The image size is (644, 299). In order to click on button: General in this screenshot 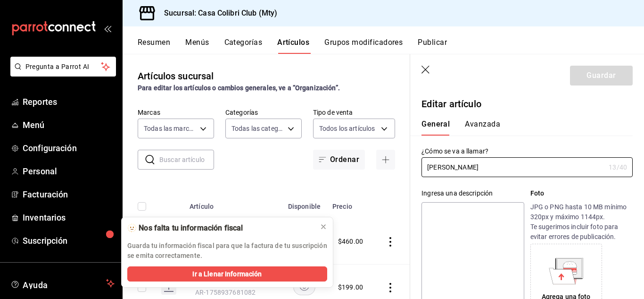, I will do `click(436, 127)`.